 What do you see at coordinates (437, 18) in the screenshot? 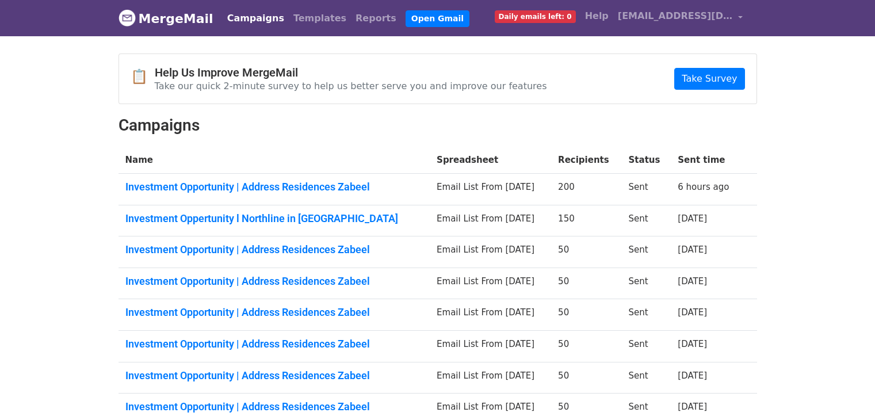
I see `a: Open Gmail` at bounding box center [437, 18].